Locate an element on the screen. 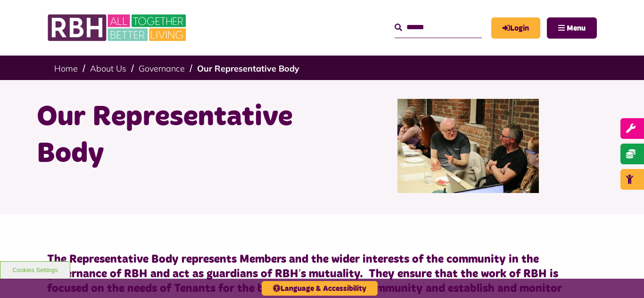  button: Language & Accessibility is located at coordinates (320, 288).